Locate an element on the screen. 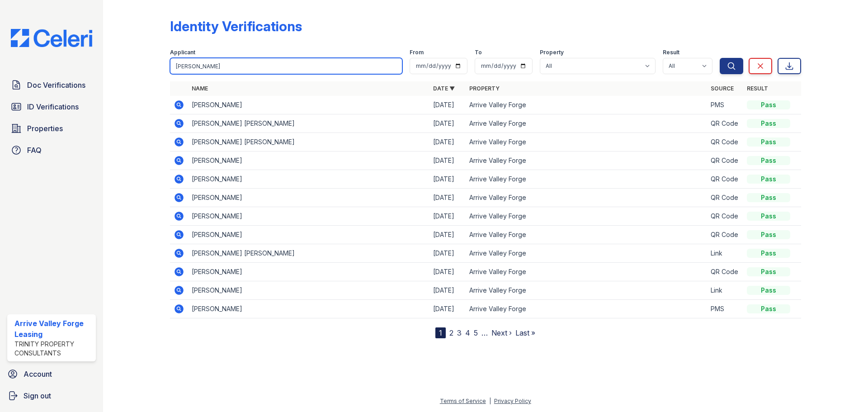 The height and width of the screenshot is (412, 868). div: Identity Verifications is located at coordinates (236, 26).